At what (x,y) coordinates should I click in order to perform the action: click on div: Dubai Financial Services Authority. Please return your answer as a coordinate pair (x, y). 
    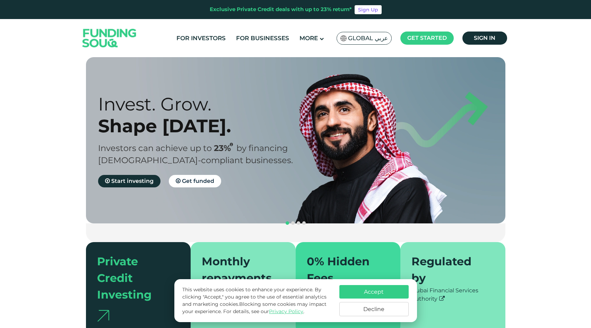
    Looking at the image, I should click on (453, 295).